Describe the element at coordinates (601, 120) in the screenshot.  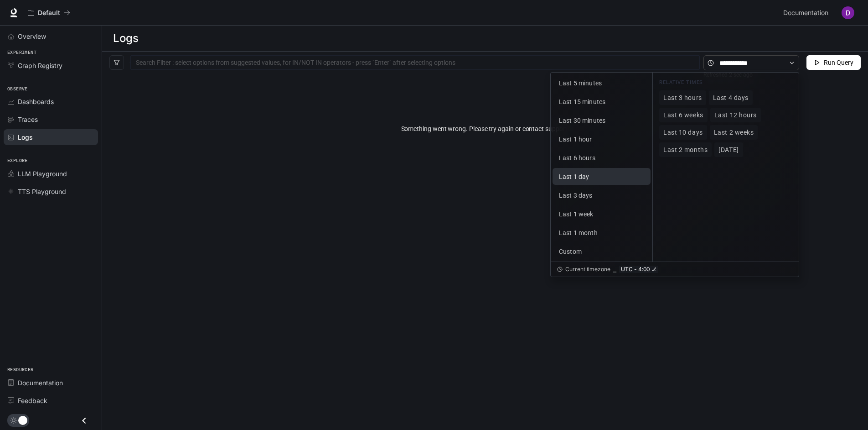
I see `button: Last 30 minutes` at that location.